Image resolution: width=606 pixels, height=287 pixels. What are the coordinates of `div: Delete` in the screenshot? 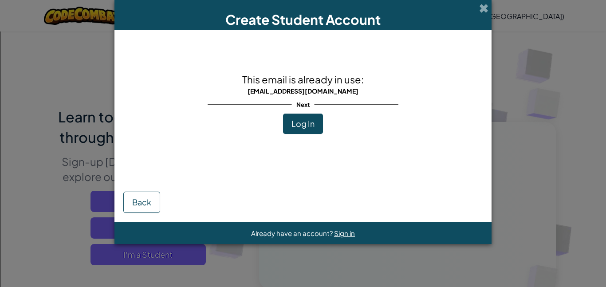 It's located at (303, 31).